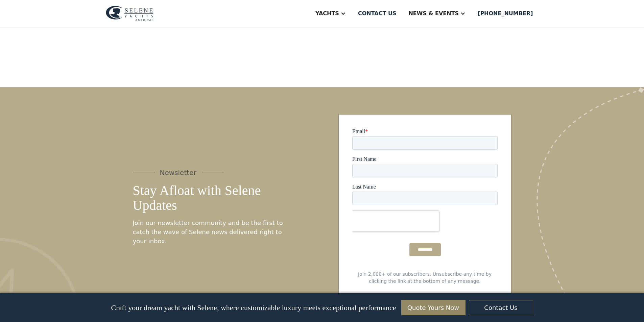 This screenshot has height=322, width=644. Describe the element at coordinates (424, 206) in the screenshot. I see `form: Newsletter` at that location.